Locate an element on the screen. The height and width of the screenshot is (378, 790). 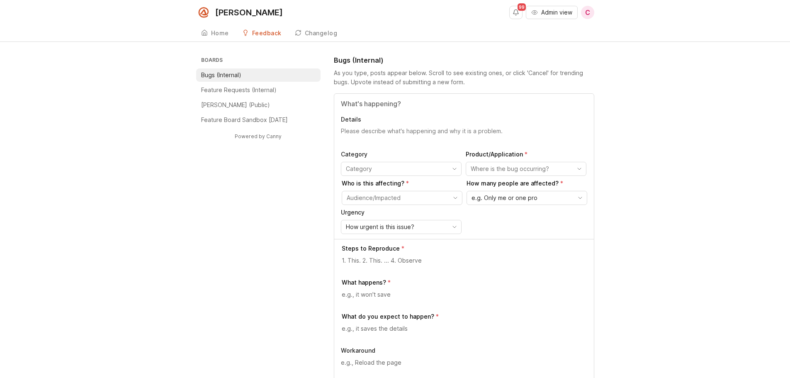
p: Bugs (Internal) is located at coordinates (221, 75).